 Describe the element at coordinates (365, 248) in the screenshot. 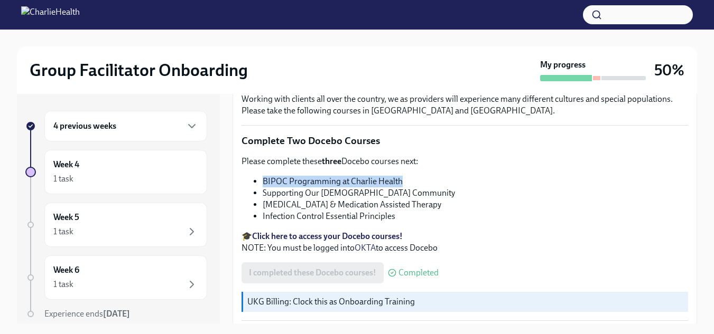

I see `a: OKTA` at that location.